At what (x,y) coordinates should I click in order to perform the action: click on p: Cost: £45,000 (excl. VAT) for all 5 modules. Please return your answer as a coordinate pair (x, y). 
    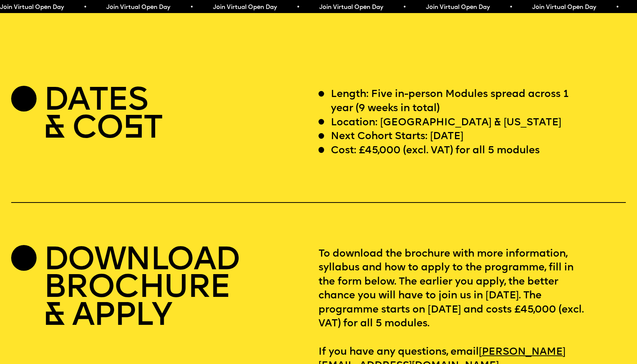
    Looking at the image, I should click on (435, 151).